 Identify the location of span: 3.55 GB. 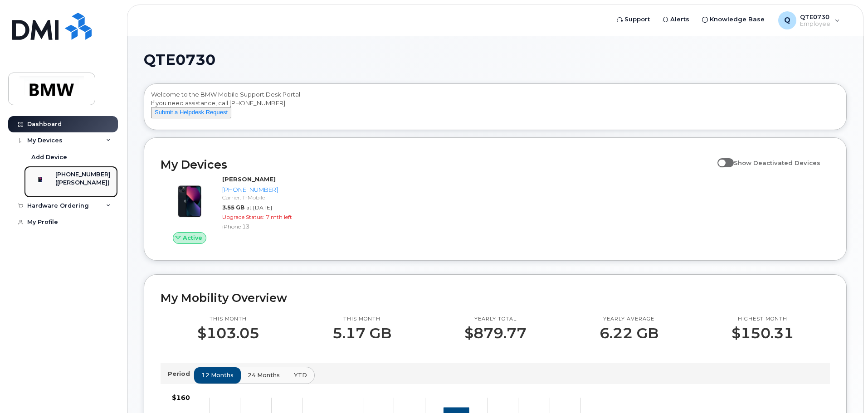
(233, 207).